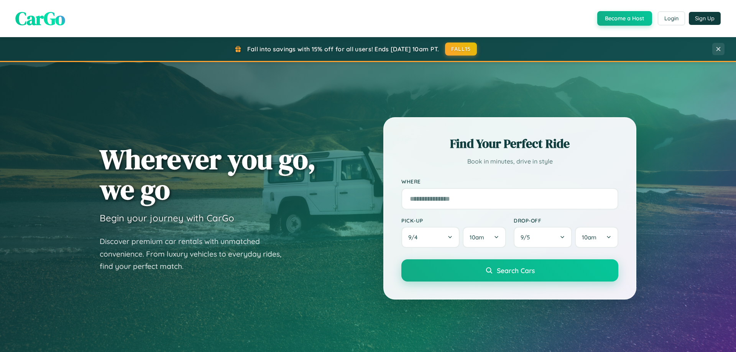 The height and width of the screenshot is (352, 736). Describe the element at coordinates (543, 237) in the screenshot. I see `button: 9/5` at that location.